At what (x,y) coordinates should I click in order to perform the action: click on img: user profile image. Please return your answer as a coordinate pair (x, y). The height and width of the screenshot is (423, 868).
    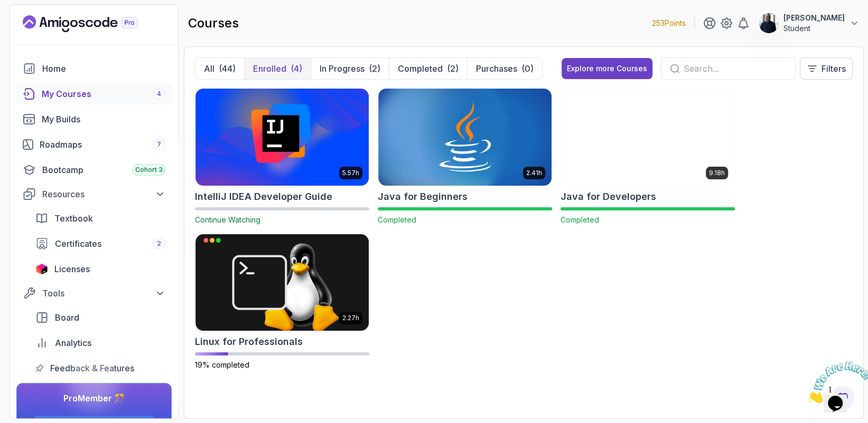
    Looking at the image, I should click on (769, 23).